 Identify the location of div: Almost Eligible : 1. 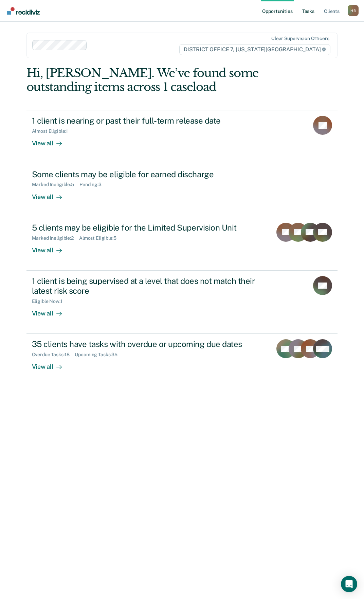
(53, 131).